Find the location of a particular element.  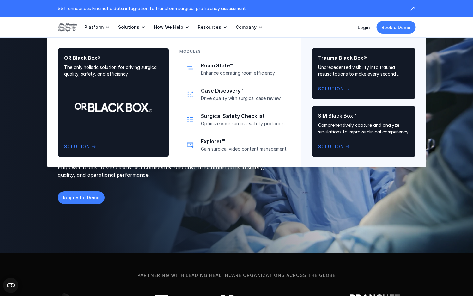

p: The only holistic solution for driving surgical quality, safety, and efficiency is located at coordinates (113, 71).